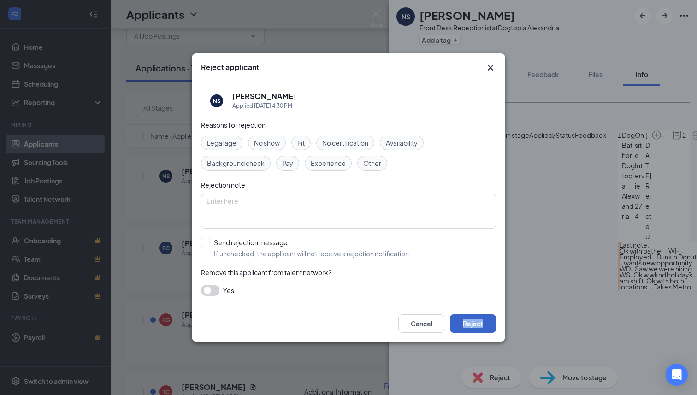 This screenshot has width=697, height=395. Describe the element at coordinates (222, 143) in the screenshot. I see `span: Legal age` at that location.